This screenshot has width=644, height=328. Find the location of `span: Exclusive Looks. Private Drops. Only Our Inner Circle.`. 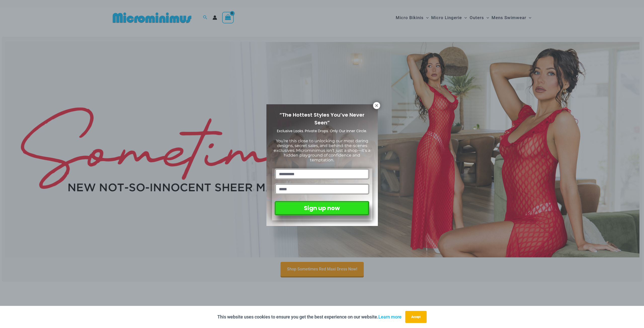

span: Exclusive Looks. Private Drops. Only Our Inner Circle. is located at coordinates (322, 131).